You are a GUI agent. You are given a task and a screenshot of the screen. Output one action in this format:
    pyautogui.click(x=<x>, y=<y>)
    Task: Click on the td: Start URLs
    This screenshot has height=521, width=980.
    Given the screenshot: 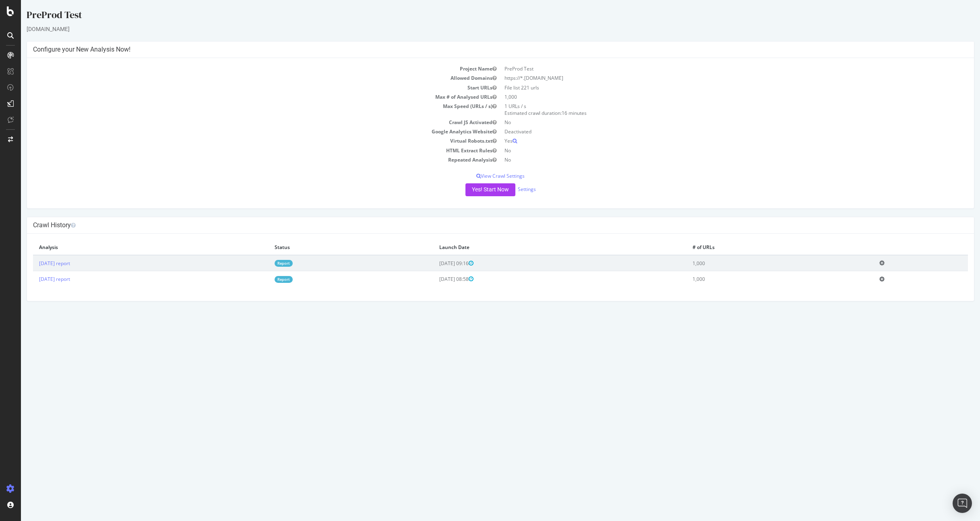 What is the action you would take?
    pyautogui.click(x=246, y=88)
    